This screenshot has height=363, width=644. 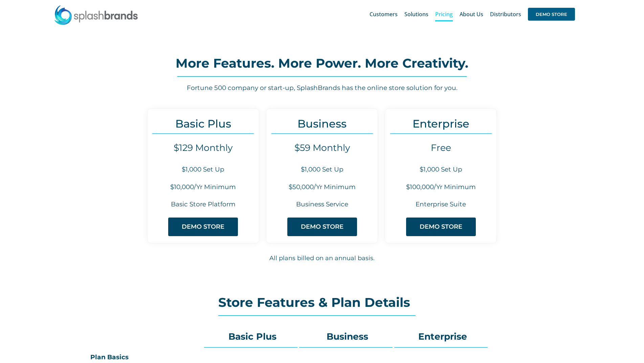 I want to click on h3: Business, so click(x=322, y=123).